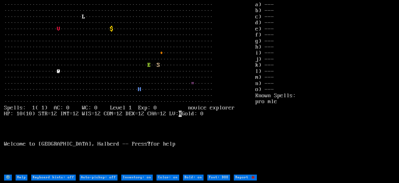  I want to click on font: S, so click(159, 65).